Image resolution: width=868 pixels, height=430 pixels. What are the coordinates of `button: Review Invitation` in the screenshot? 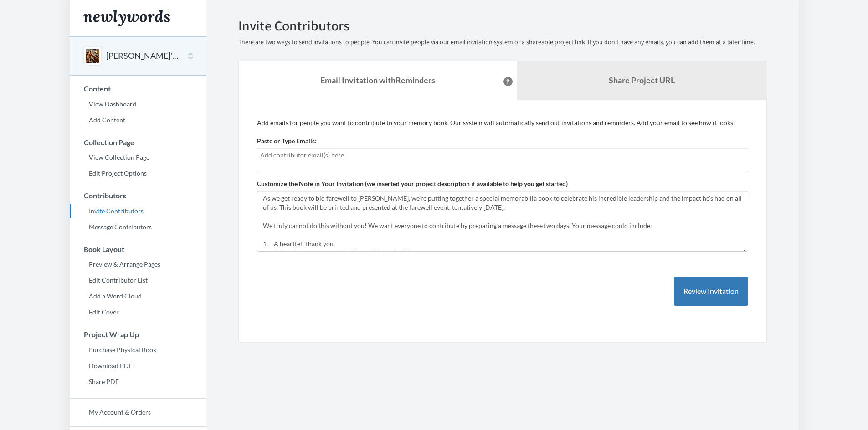 It's located at (711, 292).